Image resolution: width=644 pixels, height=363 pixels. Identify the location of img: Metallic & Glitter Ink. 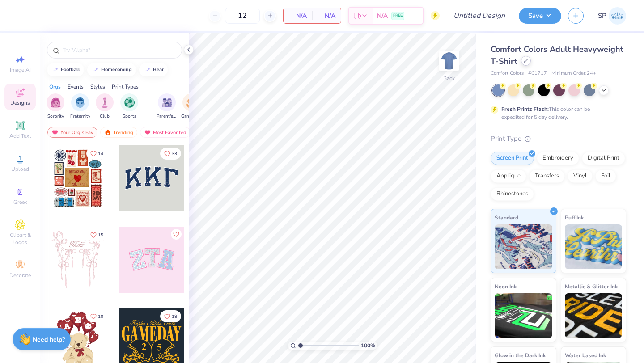
(593, 316).